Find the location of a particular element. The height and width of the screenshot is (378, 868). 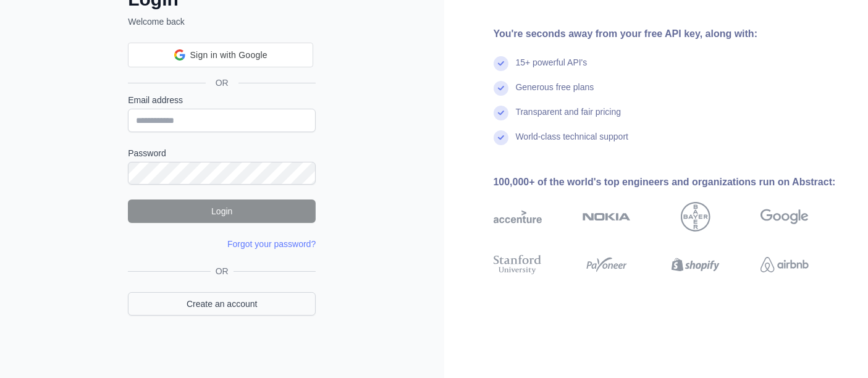

p: Welcome back is located at coordinates (222, 21).